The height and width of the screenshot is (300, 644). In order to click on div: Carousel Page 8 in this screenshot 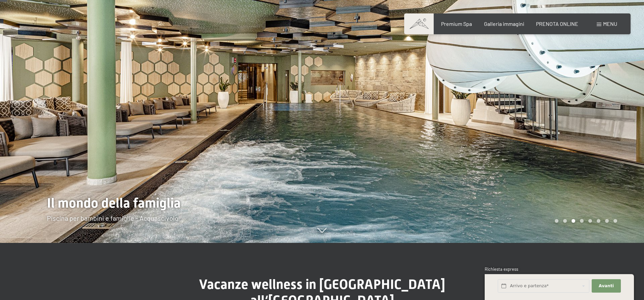, I will do `click(615, 221)`.